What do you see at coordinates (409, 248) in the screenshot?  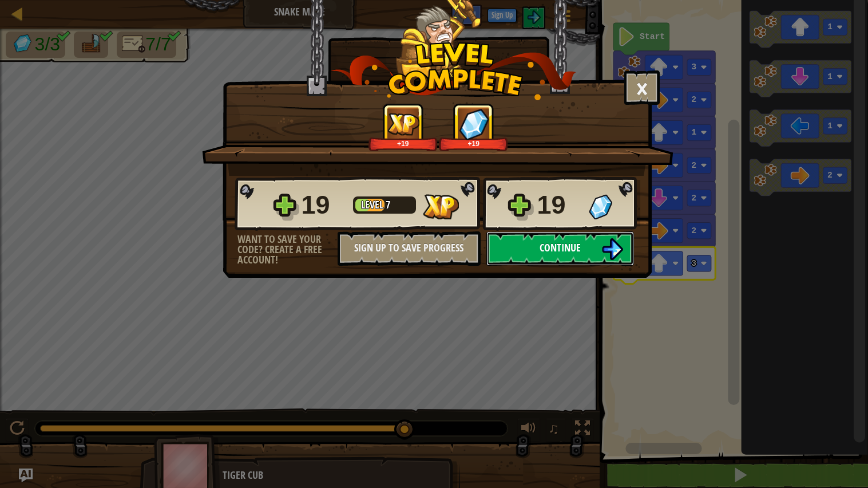 I see `button: Sign Up to Save Progress` at bounding box center [409, 248].